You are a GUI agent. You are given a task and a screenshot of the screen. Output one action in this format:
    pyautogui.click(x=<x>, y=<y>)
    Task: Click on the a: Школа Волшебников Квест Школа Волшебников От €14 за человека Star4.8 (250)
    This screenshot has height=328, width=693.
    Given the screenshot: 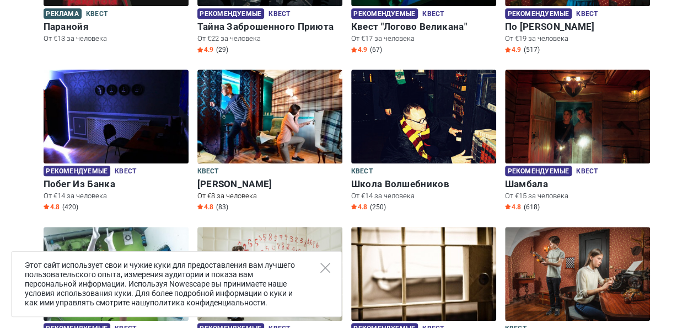 What is the action you would take?
    pyautogui.click(x=424, y=141)
    